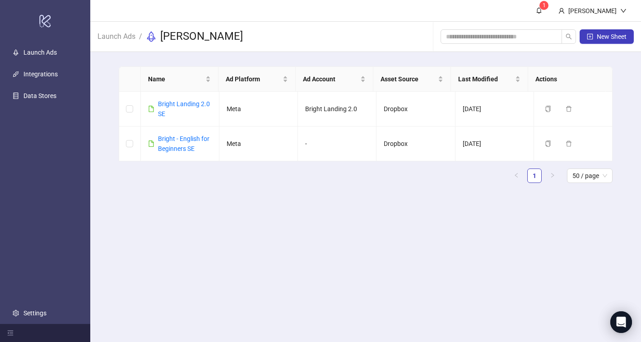  I want to click on a: Settings, so click(35, 313).